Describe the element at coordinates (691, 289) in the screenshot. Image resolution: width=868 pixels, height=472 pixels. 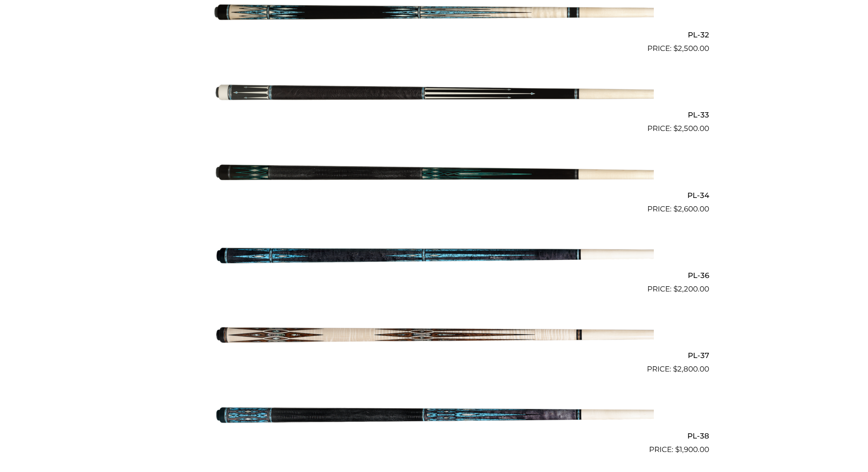
I see `bdi: 2,200.00` at that location.